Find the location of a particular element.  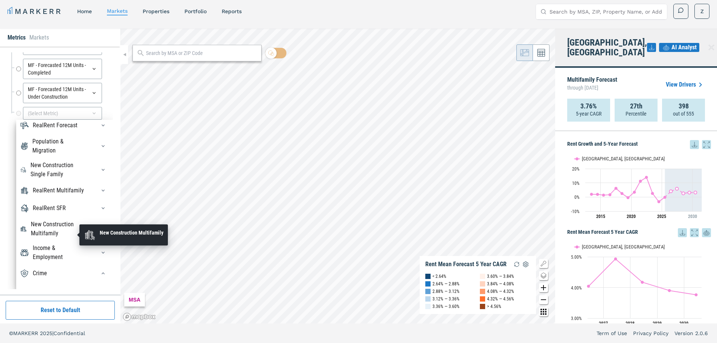

path: Friday, 28 Jun, 17:00, -3.27. Rapid City, SD. is located at coordinates (659, 201).